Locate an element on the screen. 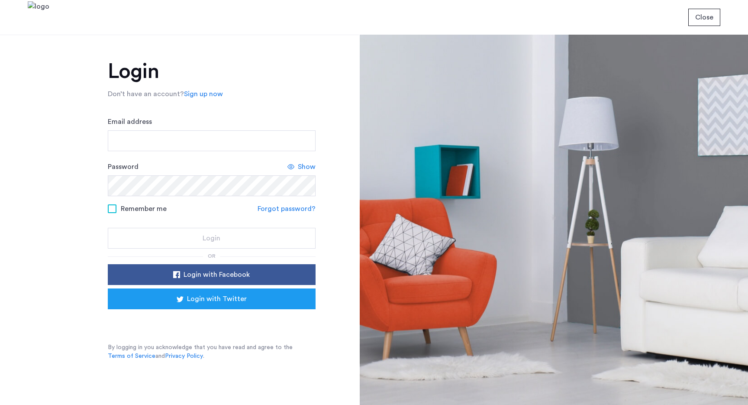 This screenshot has width=748, height=405. span: Login is located at coordinates (211, 238).